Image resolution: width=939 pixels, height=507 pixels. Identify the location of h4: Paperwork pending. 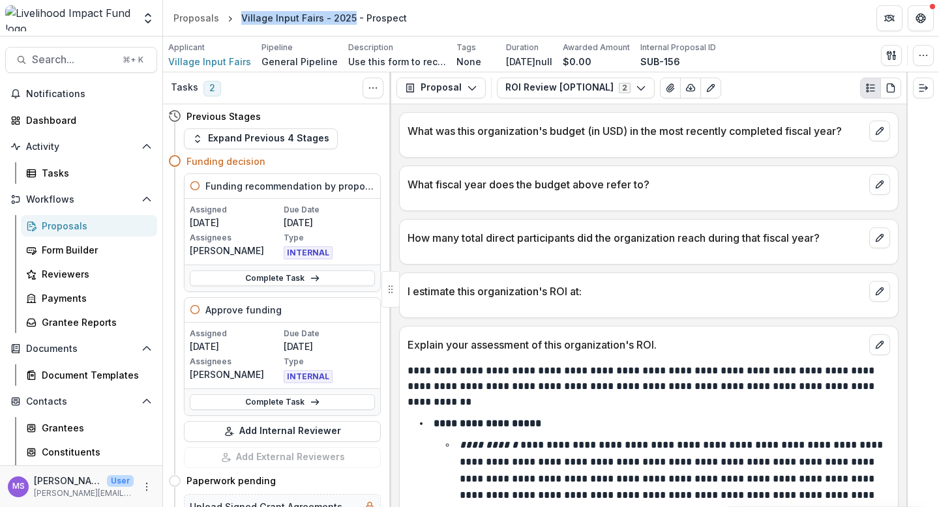
(231, 481).